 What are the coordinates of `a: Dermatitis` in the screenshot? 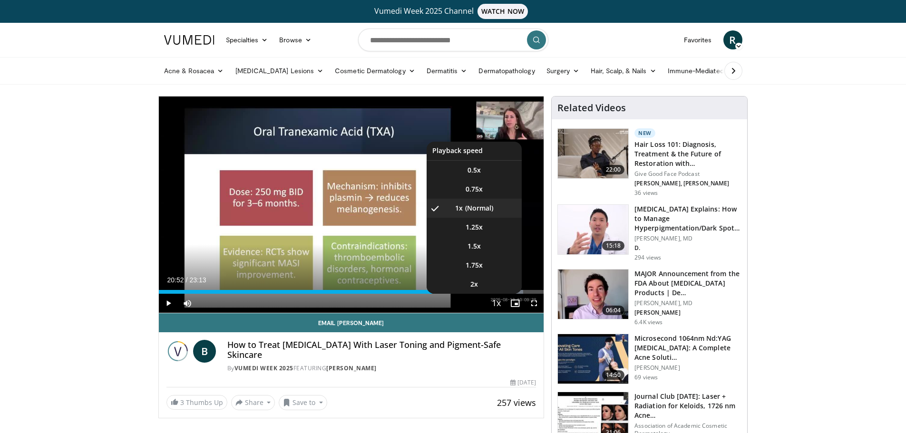 It's located at (447, 71).